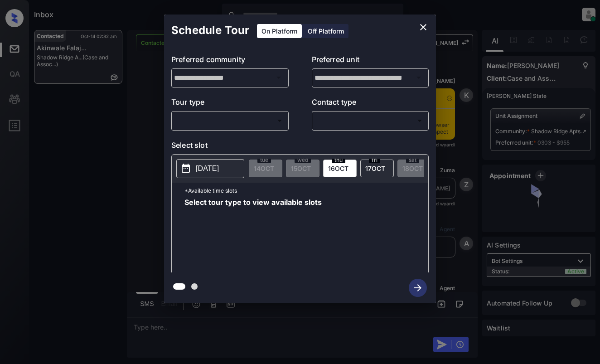 The image size is (600, 364). Describe the element at coordinates (370, 61) in the screenshot. I see `p: Preferred unit` at that location.